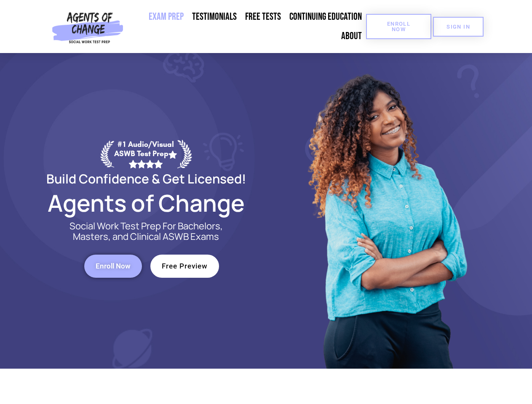 This screenshot has height=404, width=532. I want to click on a: Free Tests, so click(263, 17).